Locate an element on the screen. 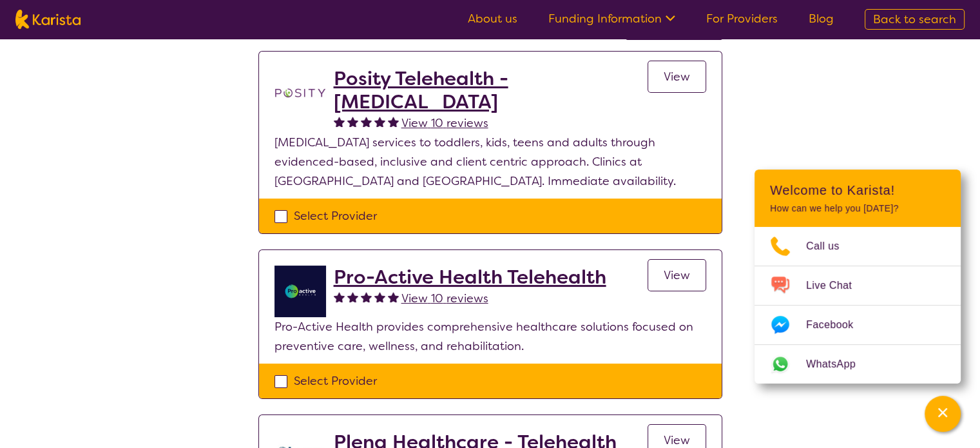 The height and width of the screenshot is (448, 980). a: About us is located at coordinates (492, 19).